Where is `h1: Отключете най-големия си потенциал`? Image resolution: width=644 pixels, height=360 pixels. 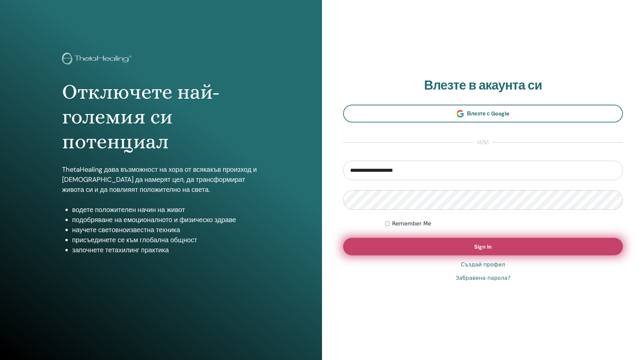 h1: Отключете най-големия си потенциал is located at coordinates (161, 117).